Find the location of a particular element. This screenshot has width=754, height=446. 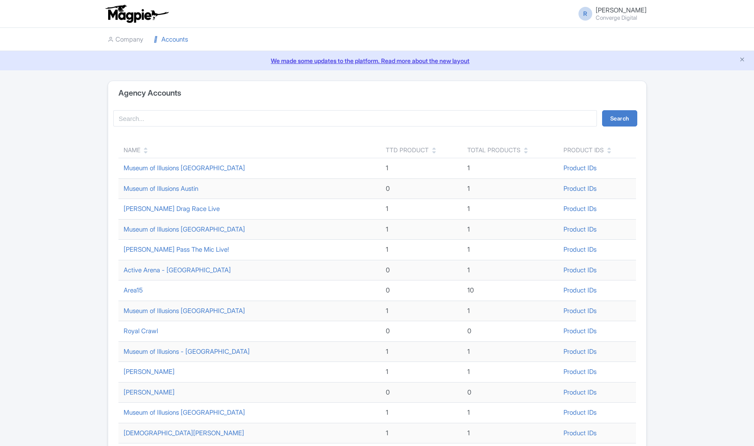

a: Museum of Illusions Austin is located at coordinates (161, 188).